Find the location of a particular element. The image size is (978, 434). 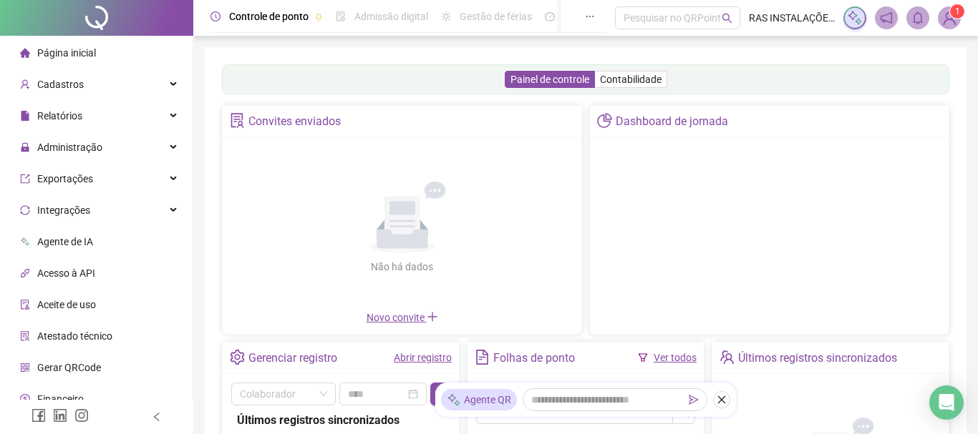

span: Integrações is located at coordinates (64, 210).